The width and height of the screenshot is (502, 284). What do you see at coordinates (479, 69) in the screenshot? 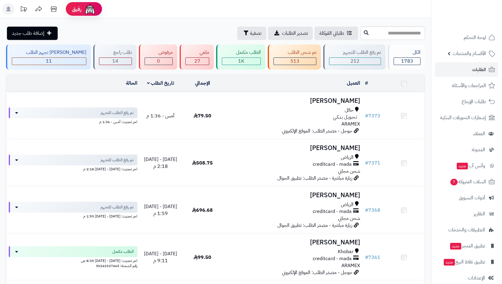
I see `span: الطلبات` at bounding box center [479, 69].